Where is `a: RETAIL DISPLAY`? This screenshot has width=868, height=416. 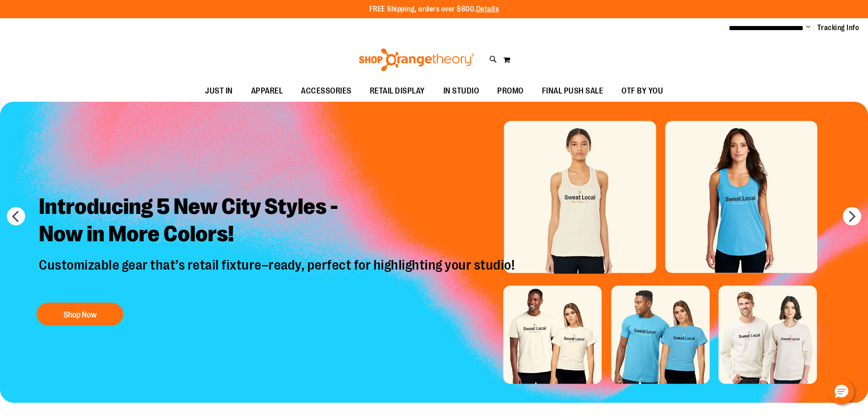 a: RETAIL DISPLAY is located at coordinates (397, 91).